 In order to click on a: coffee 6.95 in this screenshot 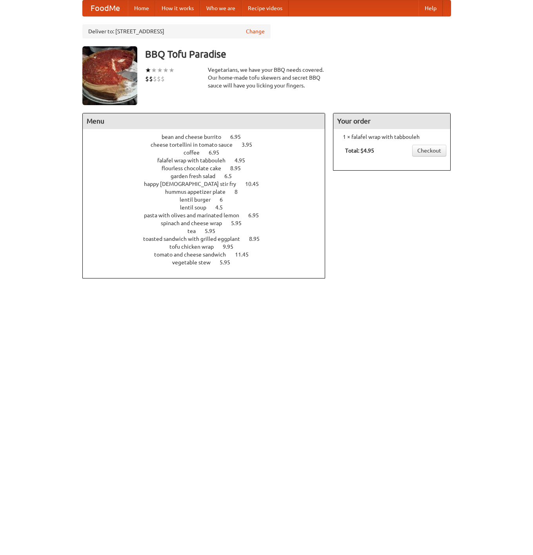, I will do `click(209, 153)`.